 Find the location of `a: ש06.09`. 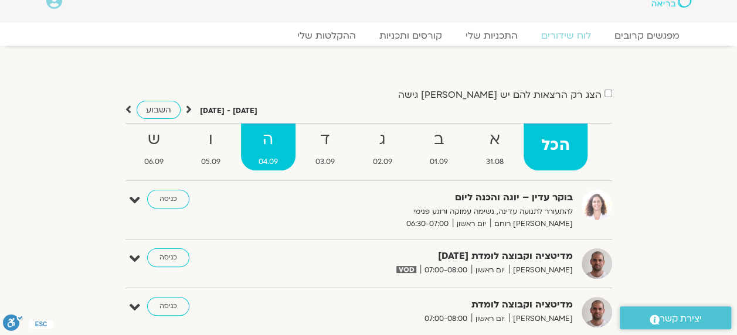

a: ש06.09 is located at coordinates (154, 147).